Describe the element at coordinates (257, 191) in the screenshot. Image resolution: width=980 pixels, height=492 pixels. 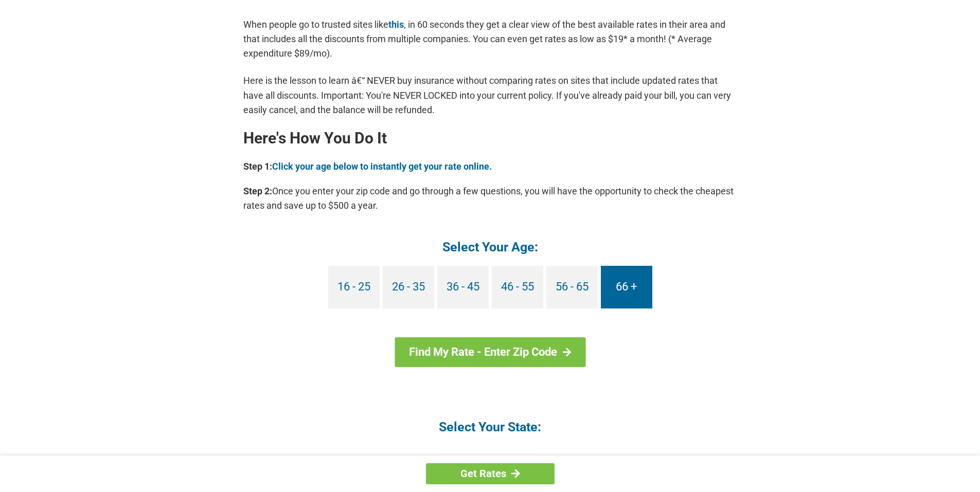
I see `b: Step 2:` at that location.